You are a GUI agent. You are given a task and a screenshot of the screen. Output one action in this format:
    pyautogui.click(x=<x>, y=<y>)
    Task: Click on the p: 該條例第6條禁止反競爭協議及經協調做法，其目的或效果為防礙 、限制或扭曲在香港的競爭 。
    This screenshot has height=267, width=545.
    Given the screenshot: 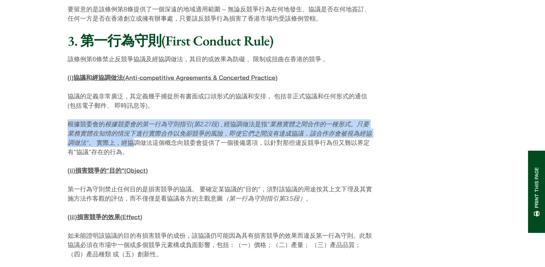 What is the action you would take?
    pyautogui.click(x=221, y=59)
    